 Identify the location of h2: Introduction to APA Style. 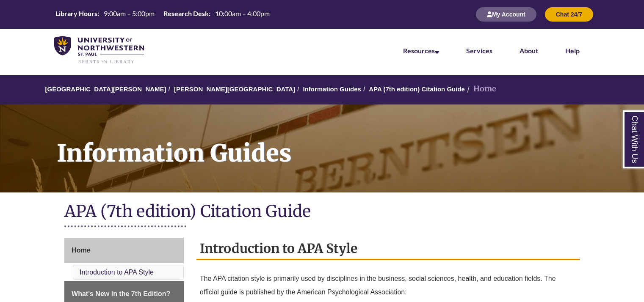
(388, 248).